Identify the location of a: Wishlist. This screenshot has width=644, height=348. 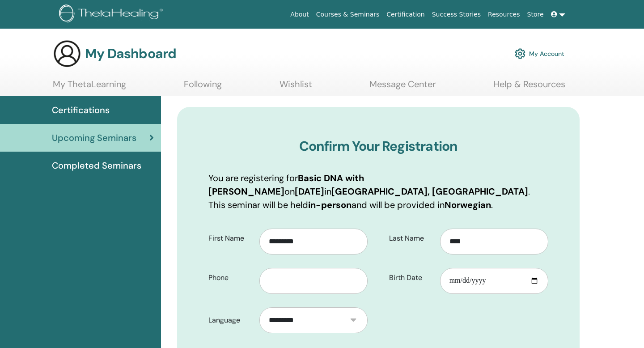
(296, 87).